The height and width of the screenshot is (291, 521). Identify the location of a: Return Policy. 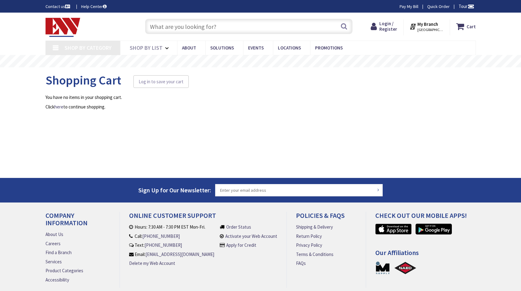
(309, 236).